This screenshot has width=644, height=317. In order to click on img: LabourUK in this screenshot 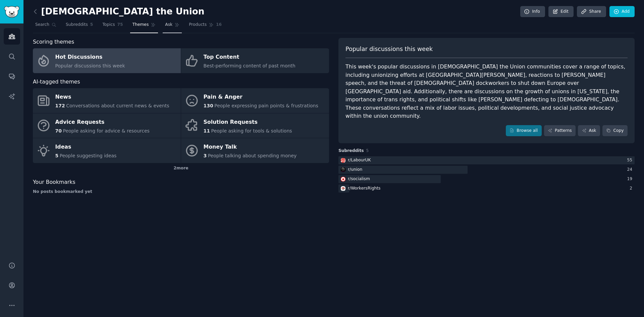, I will do `click(343, 160)`.